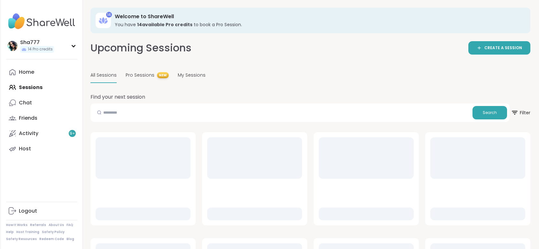 Image resolution: width=539 pixels, height=249 pixels. Describe the element at coordinates (140, 75) in the screenshot. I see `span: Pro Sessions` at that location.